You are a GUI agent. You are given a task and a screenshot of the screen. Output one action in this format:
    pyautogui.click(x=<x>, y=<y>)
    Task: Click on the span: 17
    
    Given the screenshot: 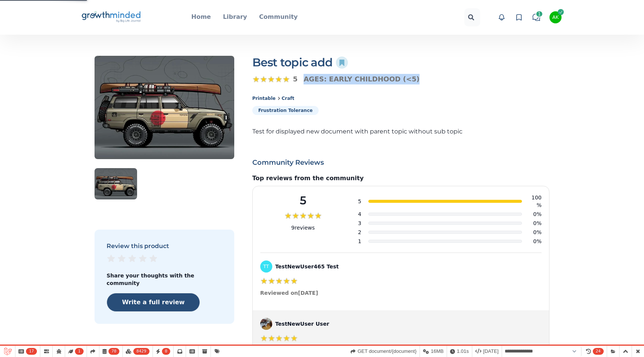 What is the action you would take?
    pyautogui.click(x=31, y=351)
    